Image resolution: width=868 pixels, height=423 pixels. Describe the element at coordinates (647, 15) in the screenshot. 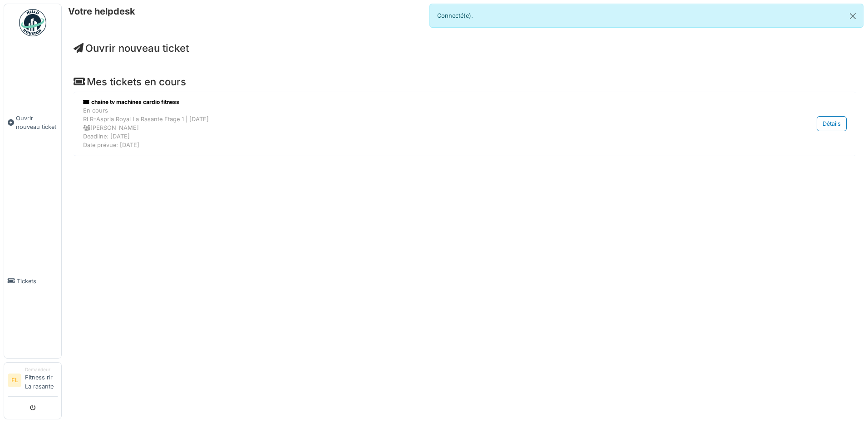

I see `div: Connecté(e).` at that location.